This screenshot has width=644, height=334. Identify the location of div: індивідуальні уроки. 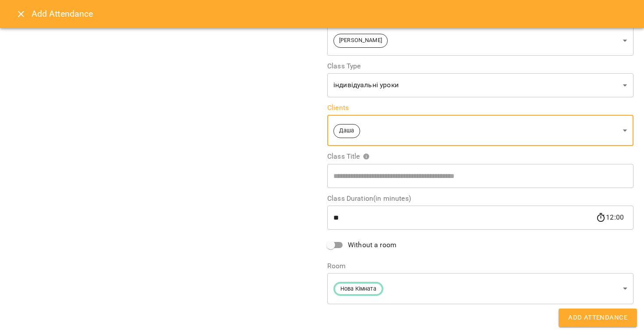
(481, 85).